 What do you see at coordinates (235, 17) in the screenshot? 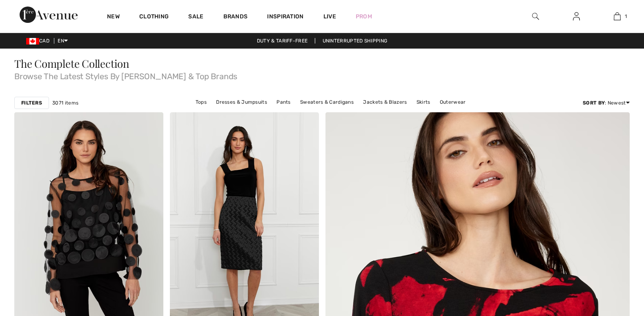
I see `a: Brands` at bounding box center [235, 17].